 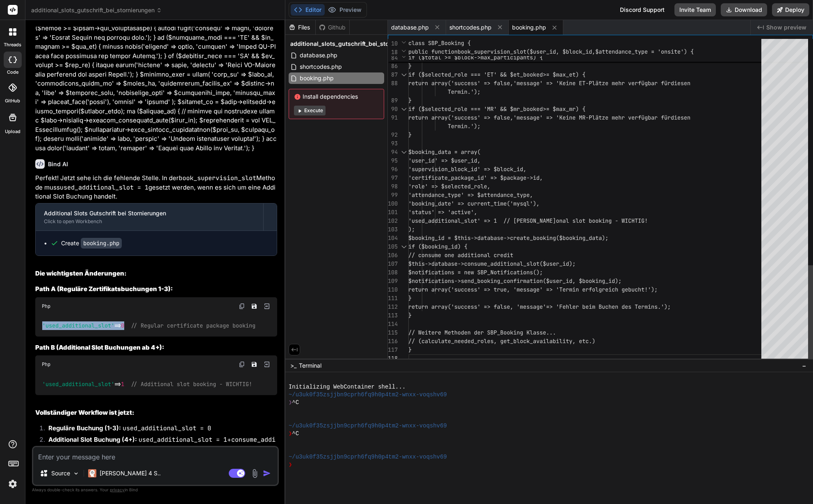 I want to click on div: 107, so click(x=392, y=264).